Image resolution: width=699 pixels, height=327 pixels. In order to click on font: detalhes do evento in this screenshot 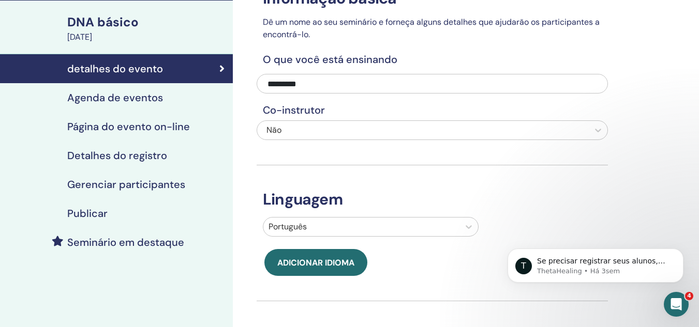, I will do `click(115, 69)`.